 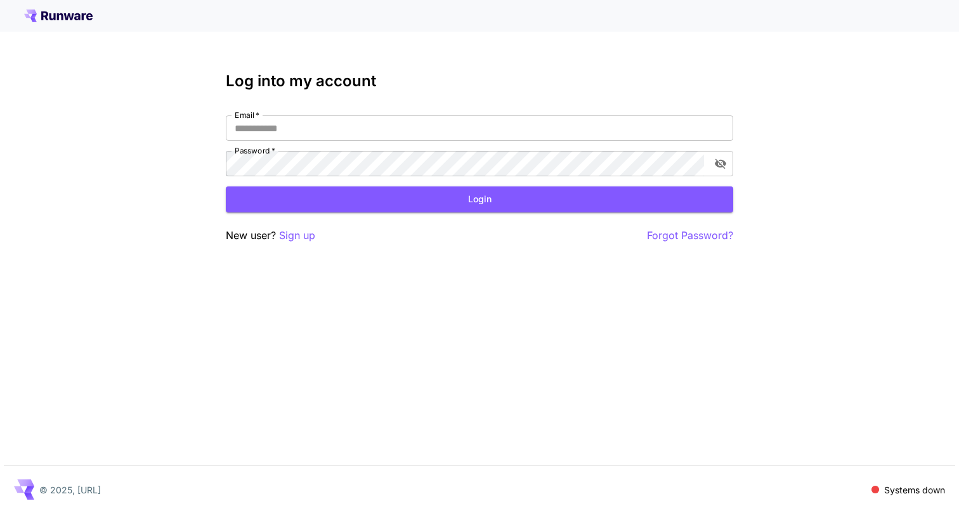 What do you see at coordinates (247, 115) in the screenshot?
I see `label: Email` at bounding box center [247, 115].